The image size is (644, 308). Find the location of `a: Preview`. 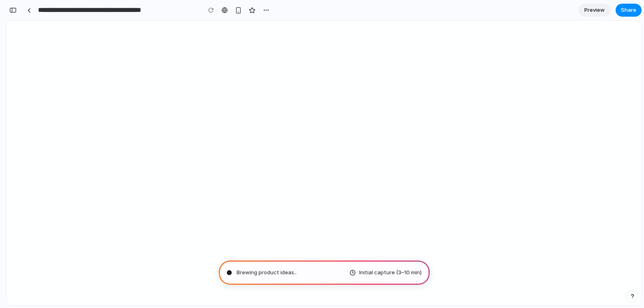

a: Preview is located at coordinates (594, 10).